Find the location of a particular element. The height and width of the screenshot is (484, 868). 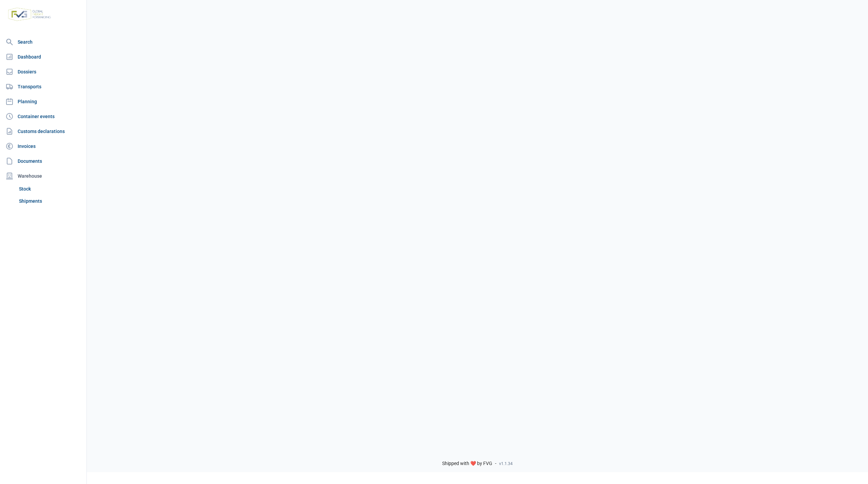

a: Dashboard is located at coordinates (43, 57).